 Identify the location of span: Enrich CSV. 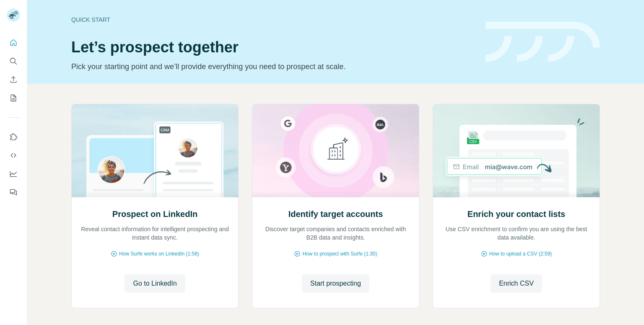
(516, 284).